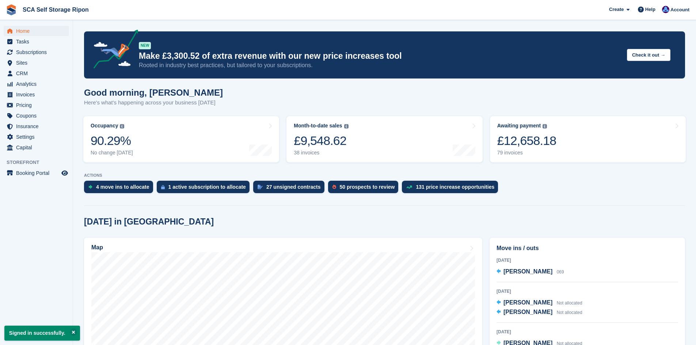 Image resolution: width=696 pixels, height=345 pixels. I want to click on img: stora-icon-8386f47178a22dfd0bd8f6a31ec36ba5ce8667c1dd55bd0f319d3a0aa187defe.svg, so click(11, 10).